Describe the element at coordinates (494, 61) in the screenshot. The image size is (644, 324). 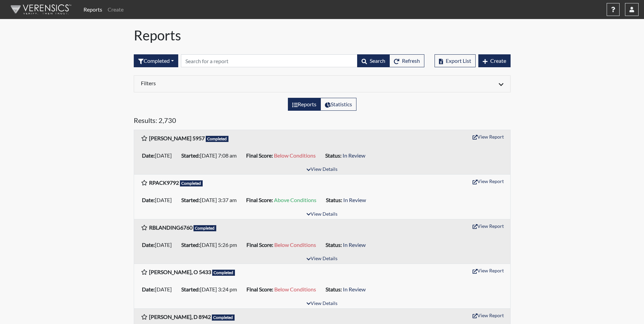
I see `button: Create` at that location.